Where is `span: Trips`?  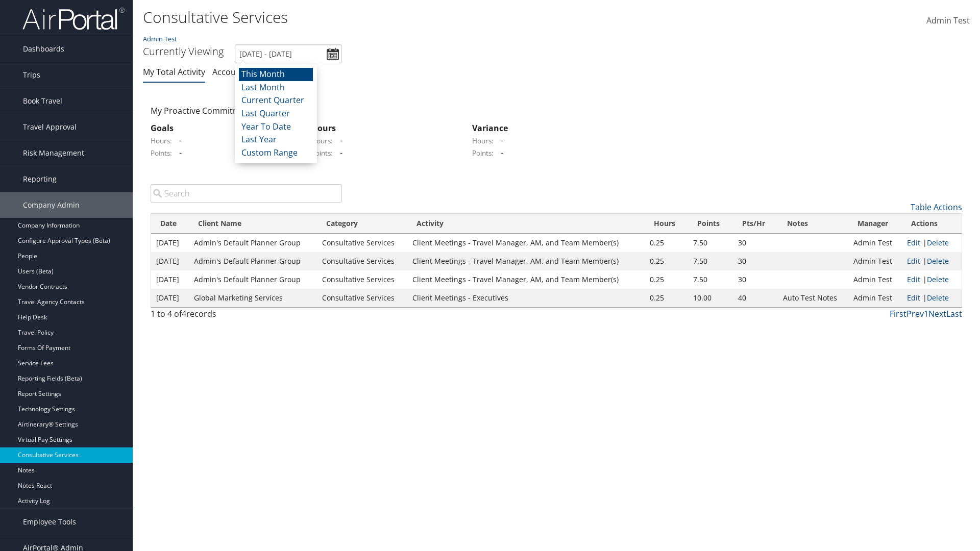
span: Trips is located at coordinates (32, 75).